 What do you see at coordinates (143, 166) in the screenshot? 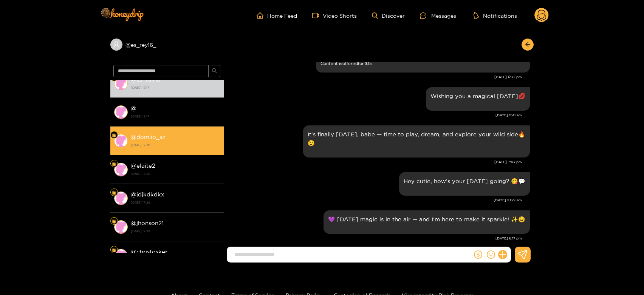
I see `strong: @ elaite2` at bounding box center [143, 166].